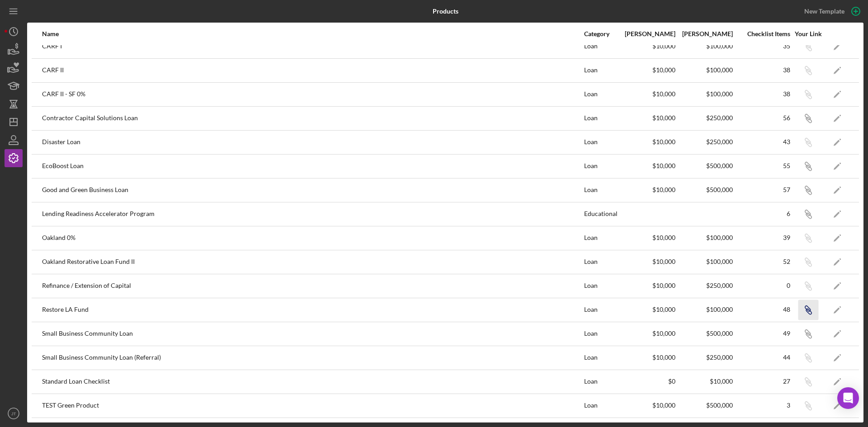 The height and width of the screenshot is (427, 868). I want to click on button: New Template, so click(830, 11).